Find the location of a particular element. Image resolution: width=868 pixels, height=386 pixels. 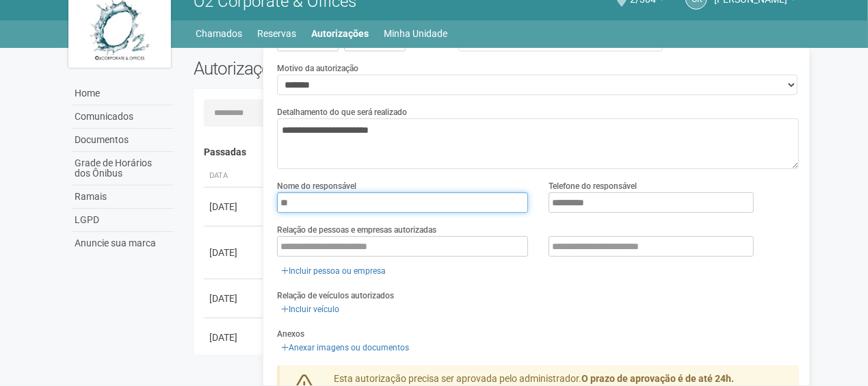

label: Motivo da autorização is located at coordinates (317, 69).